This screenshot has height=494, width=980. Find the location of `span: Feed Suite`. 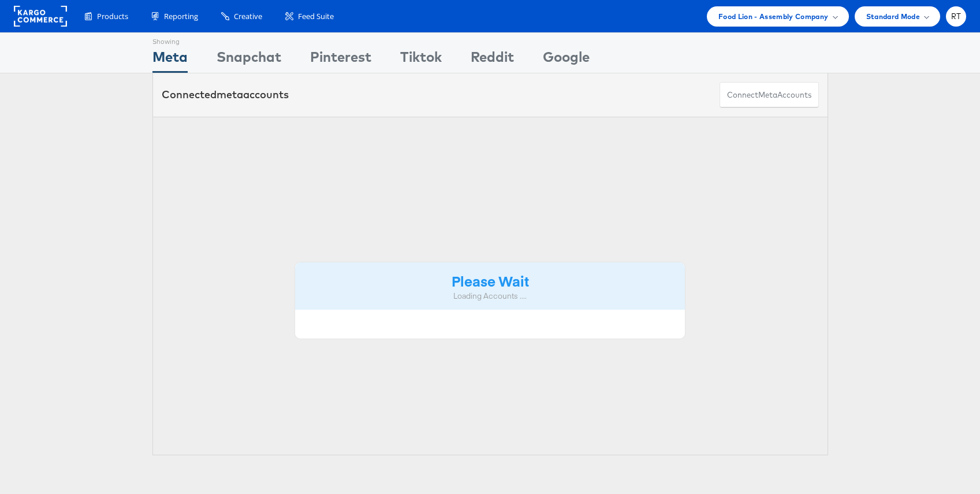

span: Feed Suite is located at coordinates (316, 16).